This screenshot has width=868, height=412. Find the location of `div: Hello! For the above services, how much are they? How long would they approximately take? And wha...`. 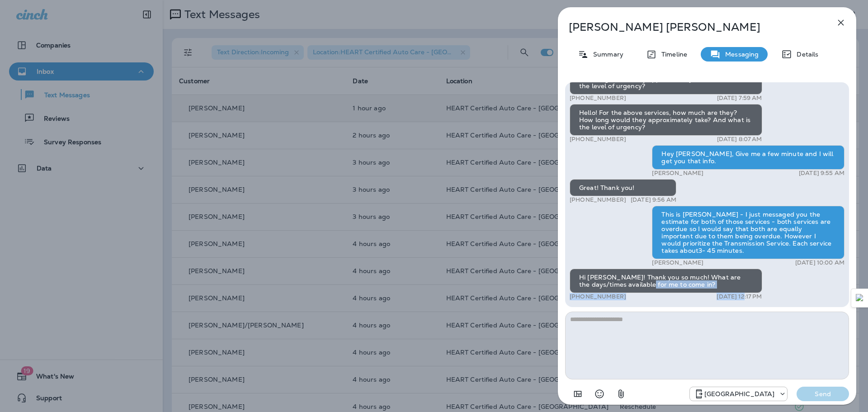

div: Hello! For the above services, how much are they? How long would they approximately take? And wha... is located at coordinates (666, 120).